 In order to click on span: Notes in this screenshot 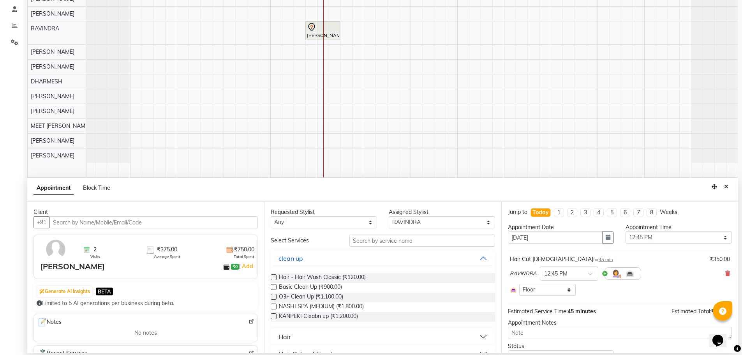, I will do `click(49, 322)`.